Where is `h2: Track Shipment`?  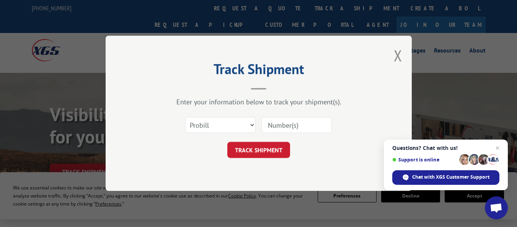 h2: Track Shipment is located at coordinates (259, 71).